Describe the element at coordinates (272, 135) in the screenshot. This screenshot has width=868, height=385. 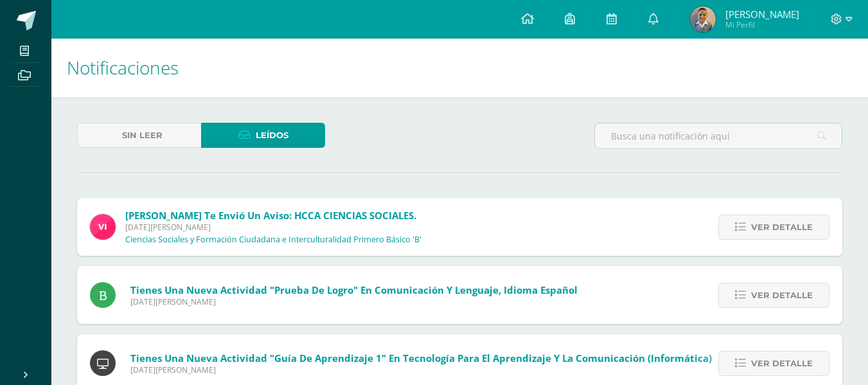
I see `span: Leídos` at that location.